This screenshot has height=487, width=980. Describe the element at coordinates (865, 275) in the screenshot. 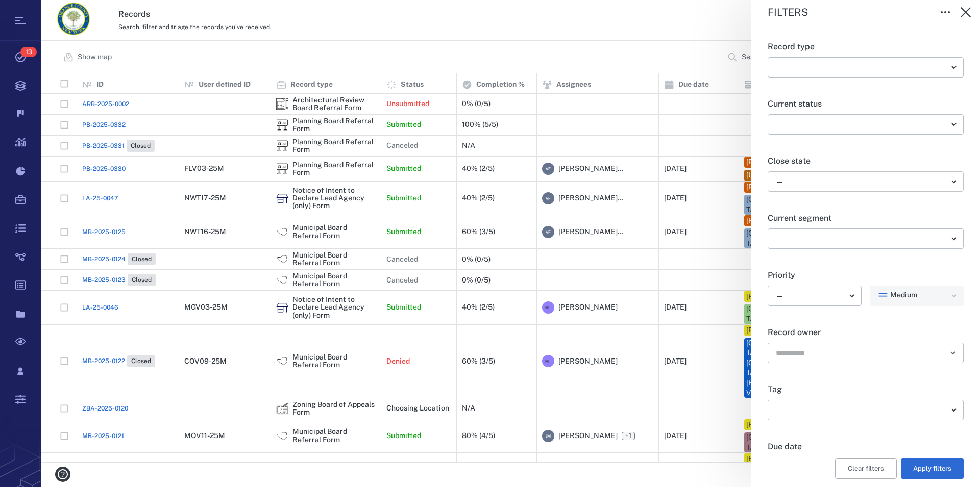

I see `p: Priority` at that location.